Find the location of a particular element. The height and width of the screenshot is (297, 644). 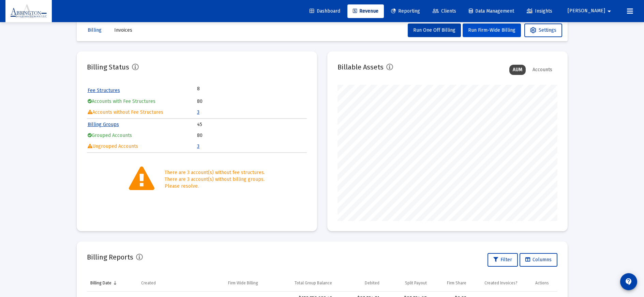

button: Run One Off Billing is located at coordinates (434, 30).